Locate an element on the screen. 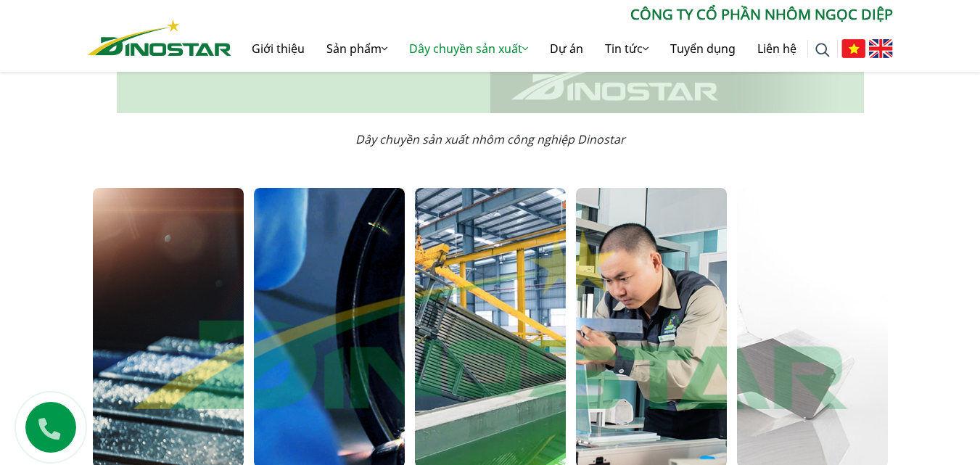 The image size is (980, 465). a: Sản phẩm is located at coordinates (357, 49).